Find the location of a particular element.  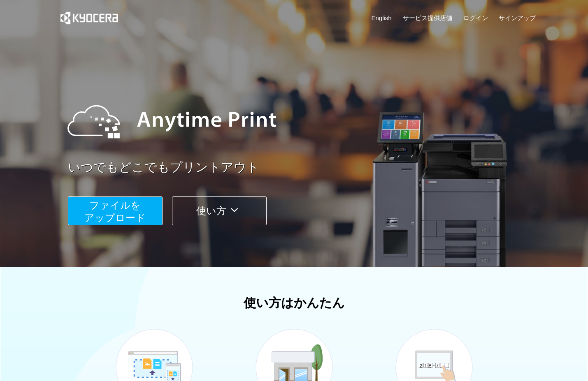

a: いつでもどこでもプリントアウト is located at coordinates (304, 168).